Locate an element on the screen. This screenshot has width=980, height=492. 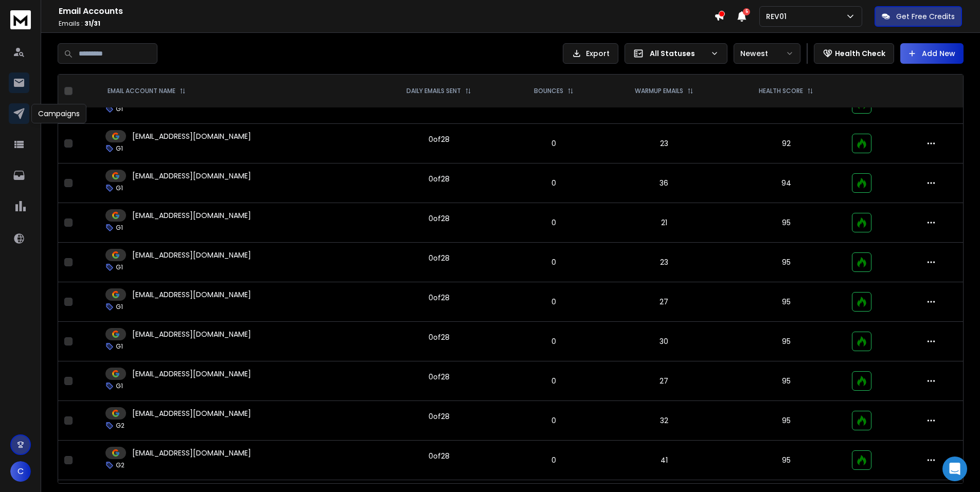
td: 32 is located at coordinates (664, 421).